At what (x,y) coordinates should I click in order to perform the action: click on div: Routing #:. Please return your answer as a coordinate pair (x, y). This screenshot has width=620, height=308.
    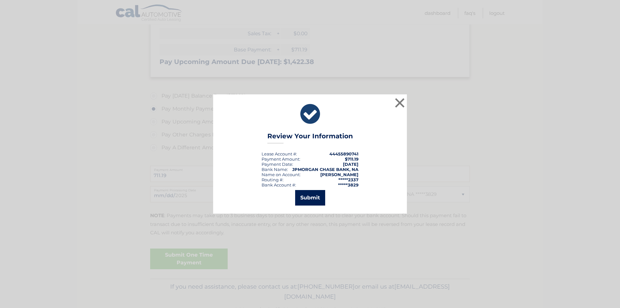
    Looking at the image, I should click on (272, 179).